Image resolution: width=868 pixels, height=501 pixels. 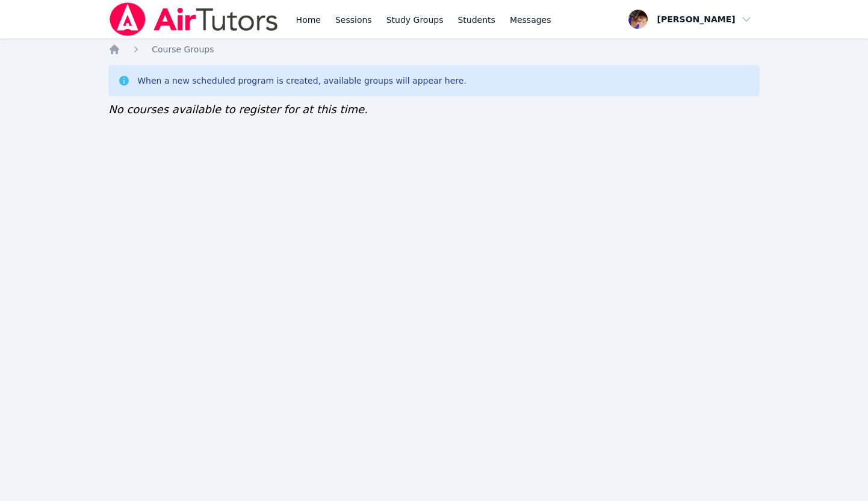 What do you see at coordinates (182, 49) in the screenshot?
I see `span: Course Groups` at bounding box center [182, 49].